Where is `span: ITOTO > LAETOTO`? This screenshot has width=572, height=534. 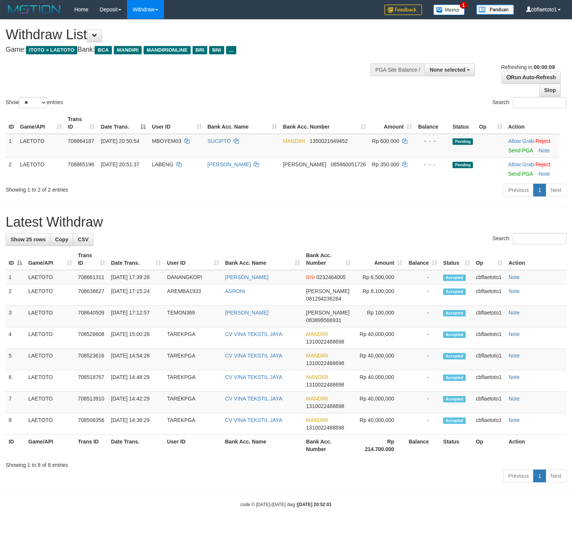
span: ITOTO > LAETOTO is located at coordinates (52, 50).